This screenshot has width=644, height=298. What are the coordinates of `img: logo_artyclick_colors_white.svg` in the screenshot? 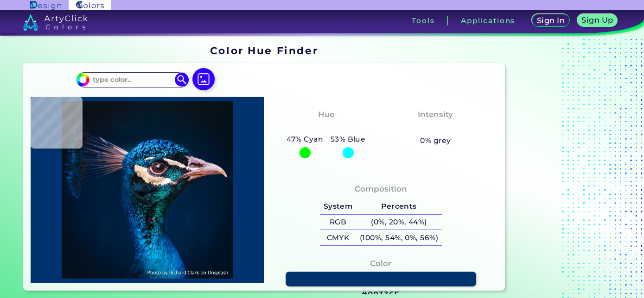 It's located at (55, 22).